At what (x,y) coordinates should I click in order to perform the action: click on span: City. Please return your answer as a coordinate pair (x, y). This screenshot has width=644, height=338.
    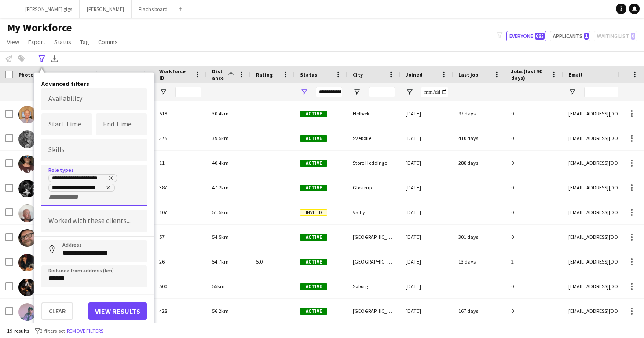
    Looking at the image, I should click on (358, 74).